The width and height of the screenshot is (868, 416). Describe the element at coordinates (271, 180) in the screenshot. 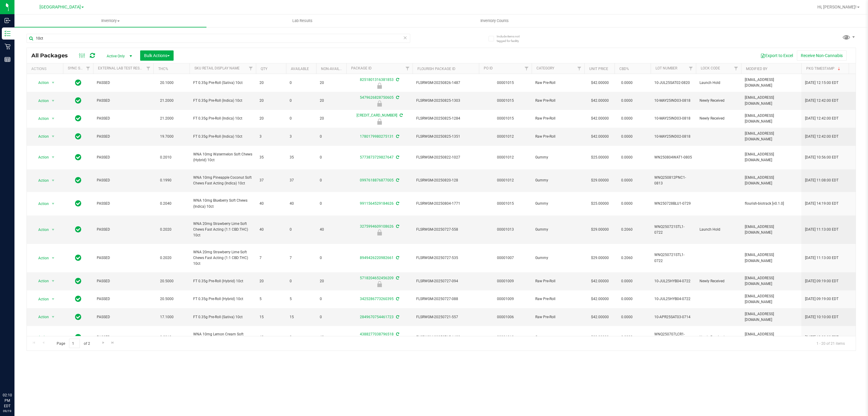

I see `span: 37` at that location.